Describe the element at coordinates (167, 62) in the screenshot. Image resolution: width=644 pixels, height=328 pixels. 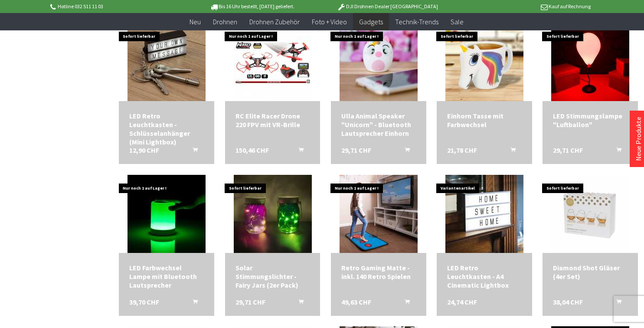
I see `img: LED Retro Leuchtkasten - Schlüsselanhänger (Mini Lightbox)` at that location.